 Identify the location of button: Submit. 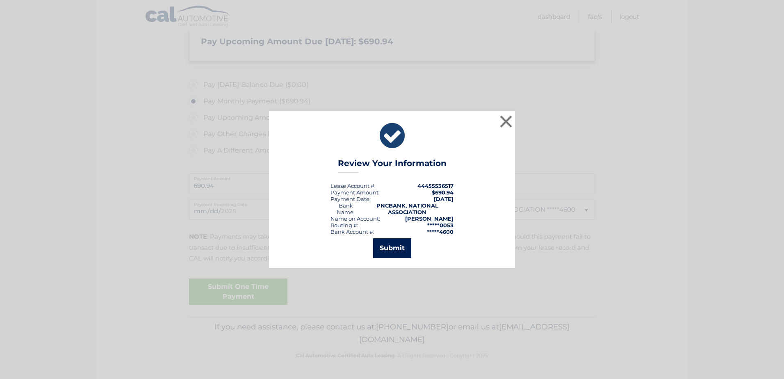
(392, 248).